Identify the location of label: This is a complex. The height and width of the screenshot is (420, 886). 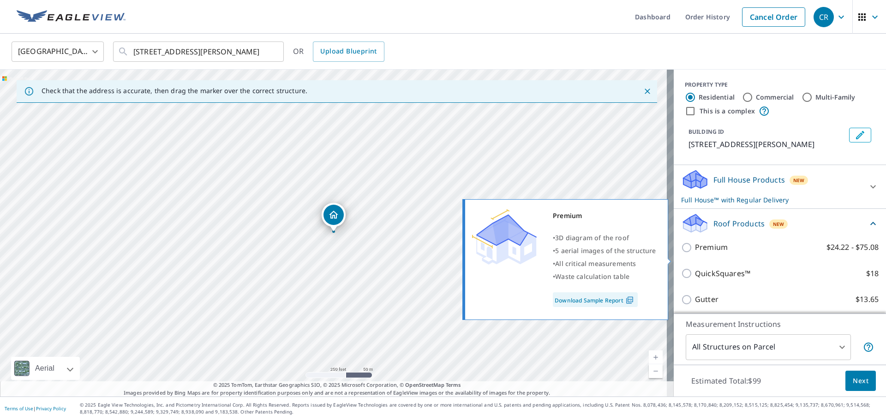
(727, 111).